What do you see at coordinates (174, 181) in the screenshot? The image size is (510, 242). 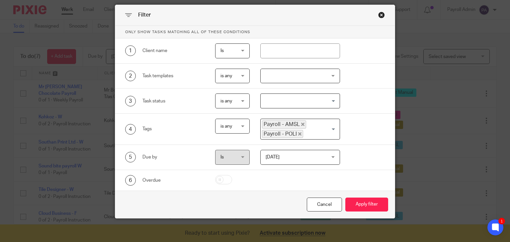 I see `div: Overdue` at bounding box center [174, 181].